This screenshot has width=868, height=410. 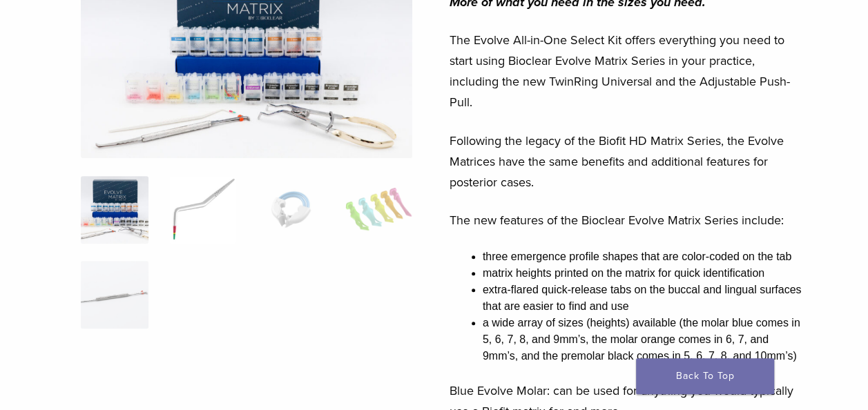 What do you see at coordinates (642, 257) in the screenshot?
I see `li: three emergence profile shapes that are color-coded on the tab` at bounding box center [642, 257].